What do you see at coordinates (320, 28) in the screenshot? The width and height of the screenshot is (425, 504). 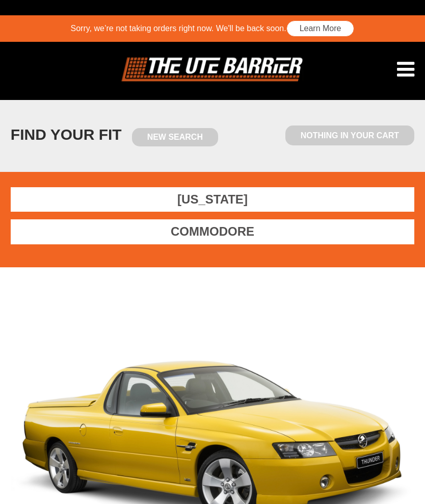 I see `a: Learn More` at bounding box center [320, 28].